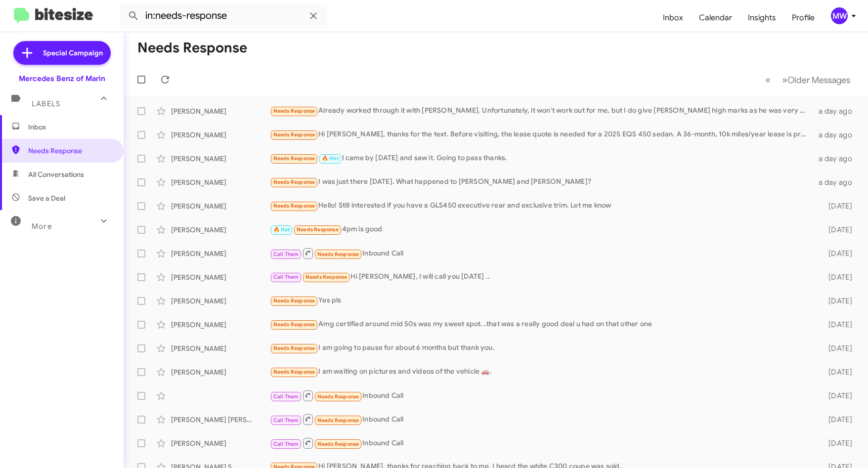 Image resolution: width=868 pixels, height=468 pixels. I want to click on div: I am waiting on pictures and videos of the vehicle 🚗., so click(541, 372).